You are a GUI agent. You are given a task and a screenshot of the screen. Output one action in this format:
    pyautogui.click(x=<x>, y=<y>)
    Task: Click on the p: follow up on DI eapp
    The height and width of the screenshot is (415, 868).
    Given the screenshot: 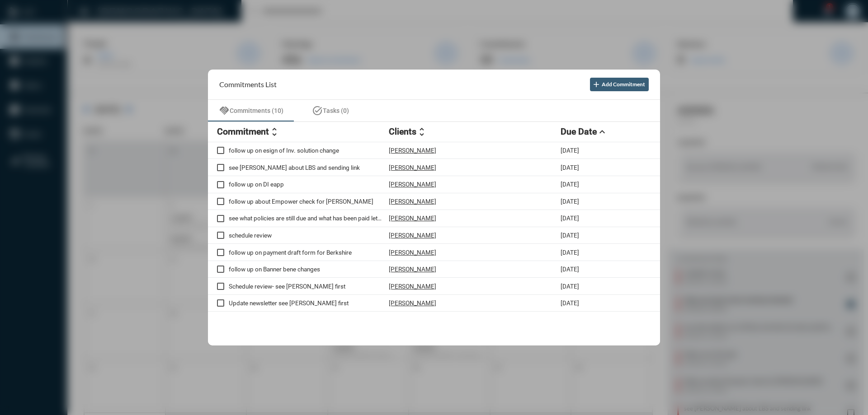 What is the action you would take?
    pyautogui.click(x=308, y=185)
    